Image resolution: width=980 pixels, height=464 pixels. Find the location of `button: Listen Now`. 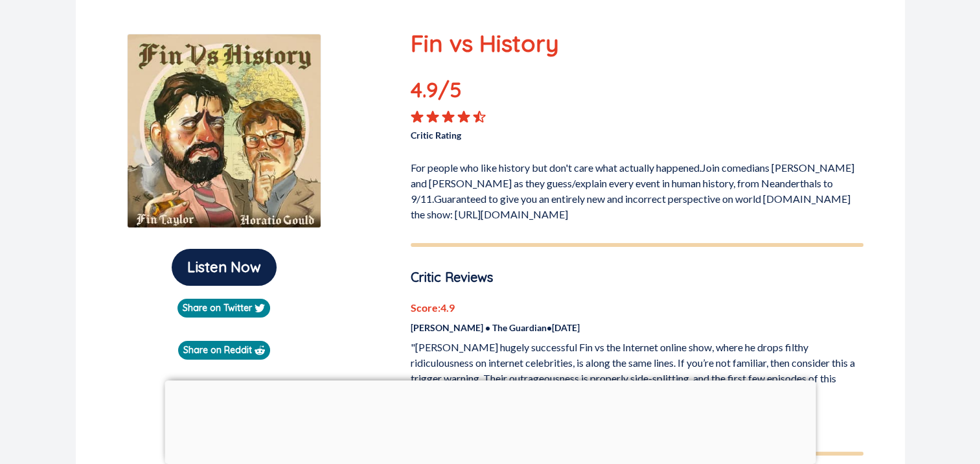

button: Listen Now is located at coordinates (224, 267).